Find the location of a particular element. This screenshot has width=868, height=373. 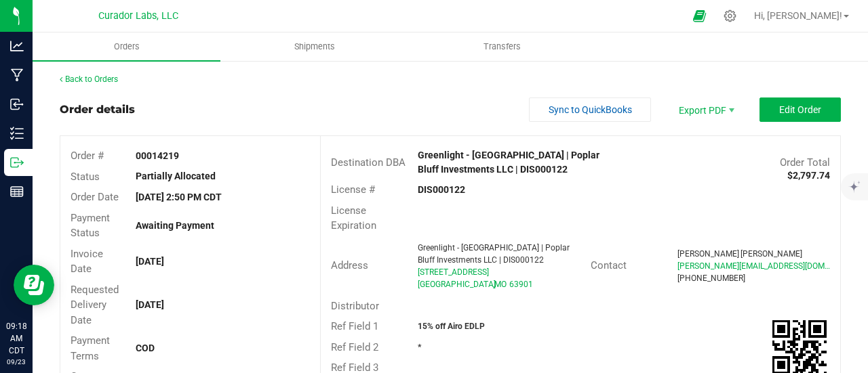

span: Order Date is located at coordinates (94, 197).